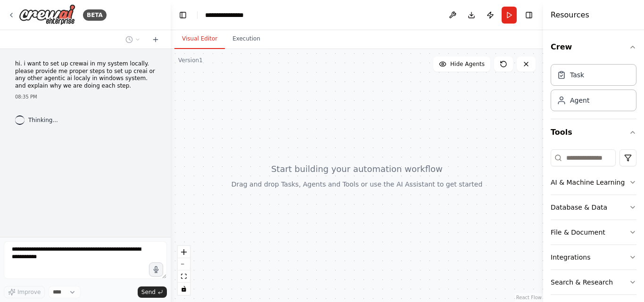 This screenshot has width=644, height=302. What do you see at coordinates (29, 293) in the screenshot?
I see `span: Improve` at bounding box center [29, 293].